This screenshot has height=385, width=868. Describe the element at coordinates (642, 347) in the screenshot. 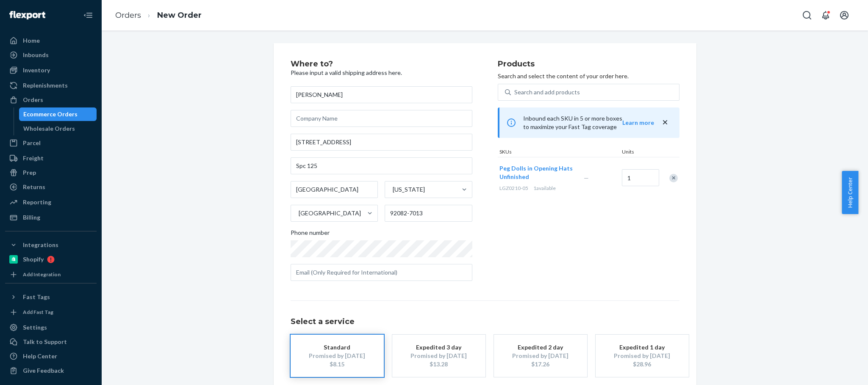

I see `div: Expedited 1 day` at that location.